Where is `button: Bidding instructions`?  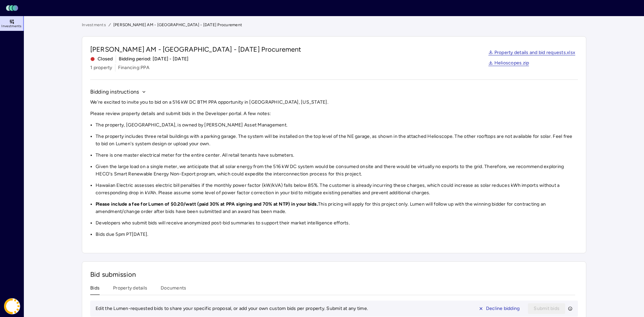 button: Bidding instructions is located at coordinates (118, 92).